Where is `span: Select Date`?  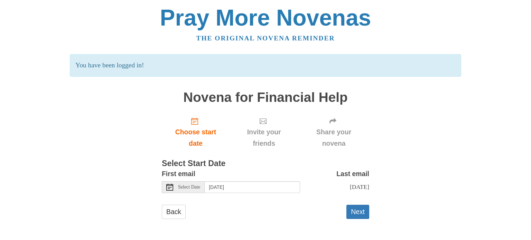 span: Select Date is located at coordinates (189, 187).